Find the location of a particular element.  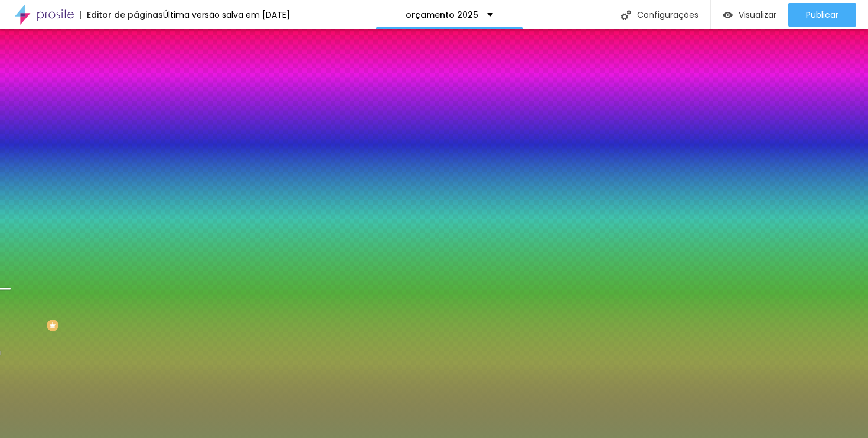

font: Visualizar is located at coordinates (757, 15).